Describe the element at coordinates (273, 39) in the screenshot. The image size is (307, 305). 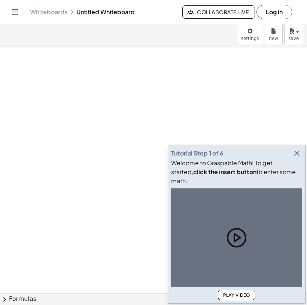
I see `span: new` at that location.